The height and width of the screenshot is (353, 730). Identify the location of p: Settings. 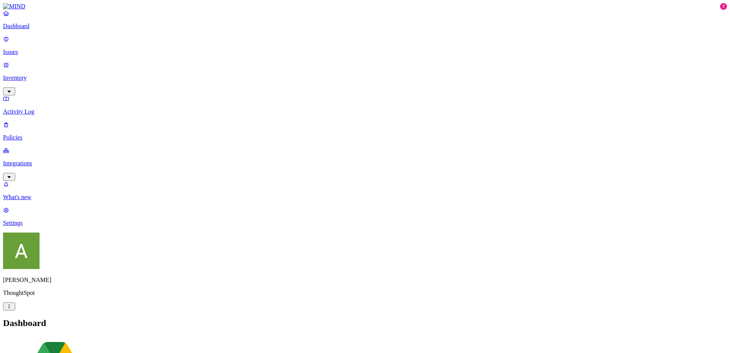
(365, 223).